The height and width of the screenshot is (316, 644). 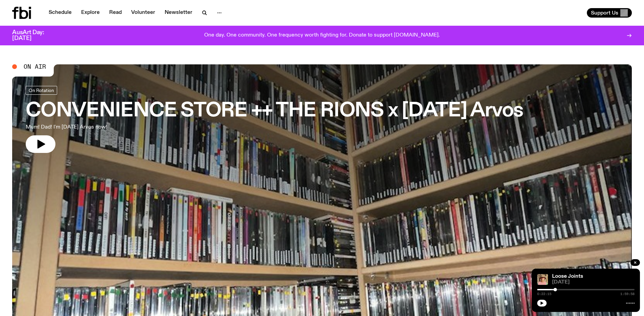 What do you see at coordinates (609, 13) in the screenshot?
I see `button: Support Us` at bounding box center [609, 13].